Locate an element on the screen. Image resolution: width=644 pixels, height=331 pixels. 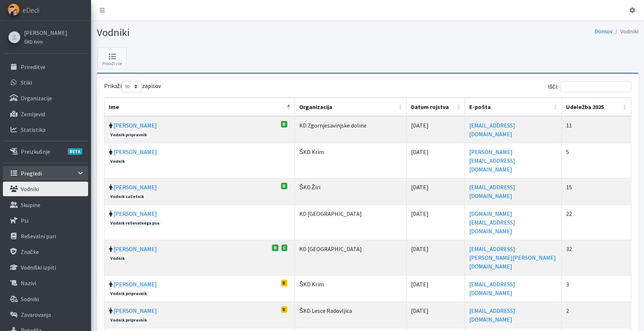
th: Udeležba 2025: vključite za naraščujoči sort is located at coordinates (596, 107).